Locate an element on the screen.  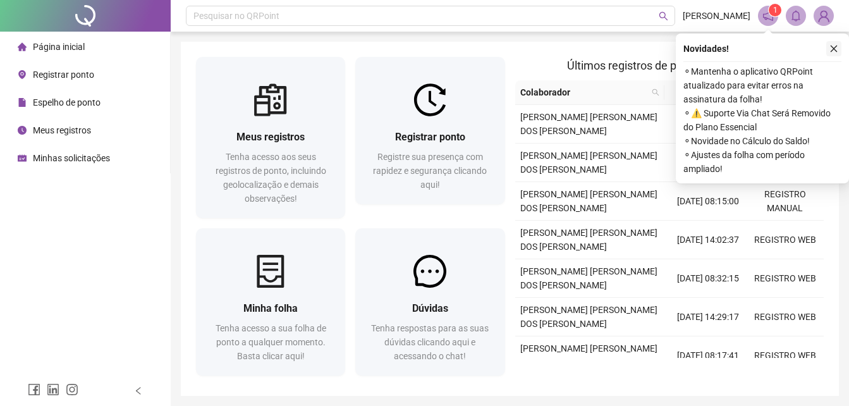
span: instagram is located at coordinates (72, 389).